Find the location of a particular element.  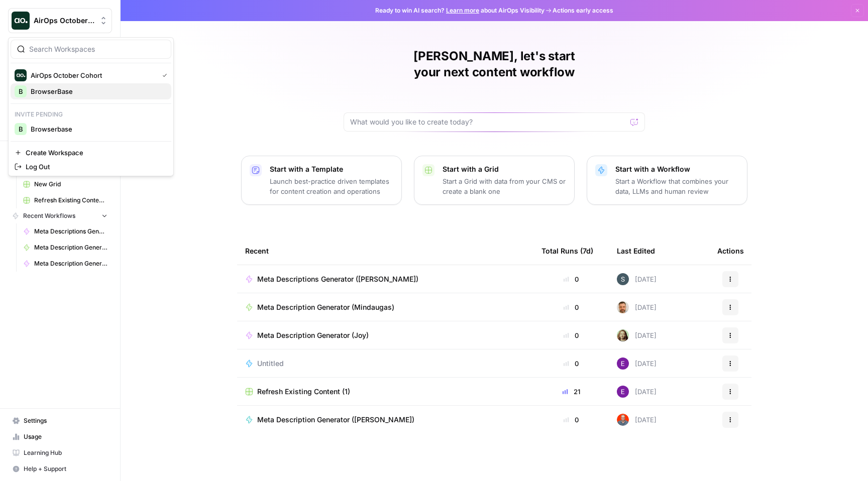

span: Refresh Existing Content (2) is located at coordinates (70, 201).